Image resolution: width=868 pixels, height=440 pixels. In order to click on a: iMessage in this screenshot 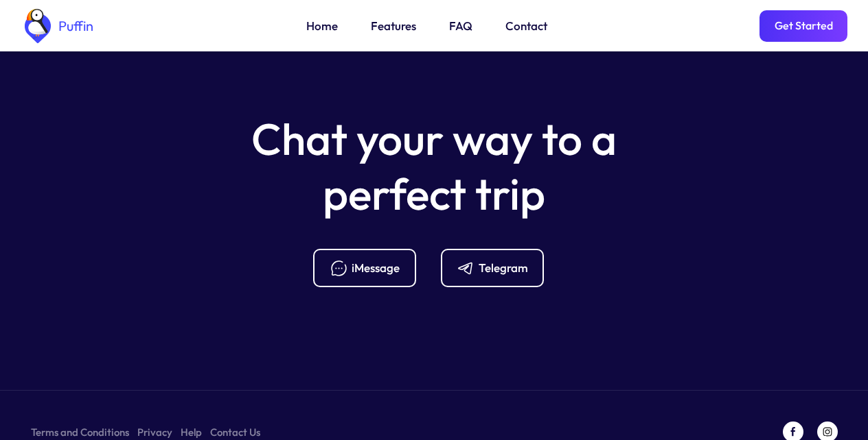, I will do `click(370, 268)`.